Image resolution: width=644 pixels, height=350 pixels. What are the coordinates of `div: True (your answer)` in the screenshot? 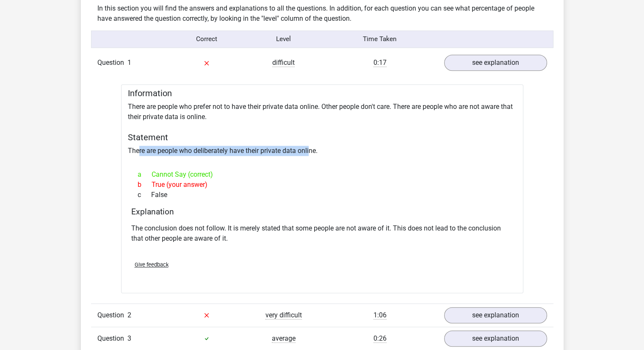 It's located at (322, 185).